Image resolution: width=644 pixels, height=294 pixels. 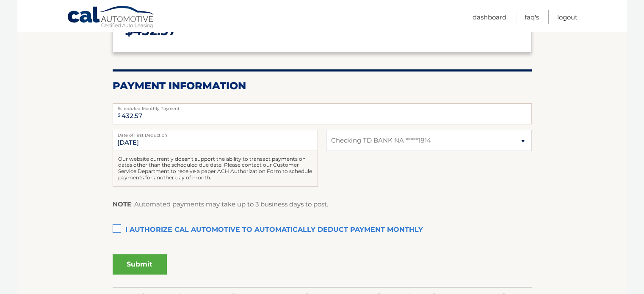 What do you see at coordinates (215, 169) in the screenshot?
I see `div: Our website currently doesn't support the ability to transact payments on dates other than the sc...` at bounding box center [215, 169].